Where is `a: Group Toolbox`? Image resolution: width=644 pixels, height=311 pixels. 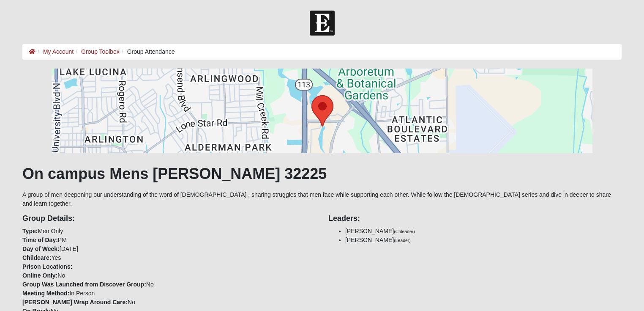
a: Group Toolbox is located at coordinates (100, 52).